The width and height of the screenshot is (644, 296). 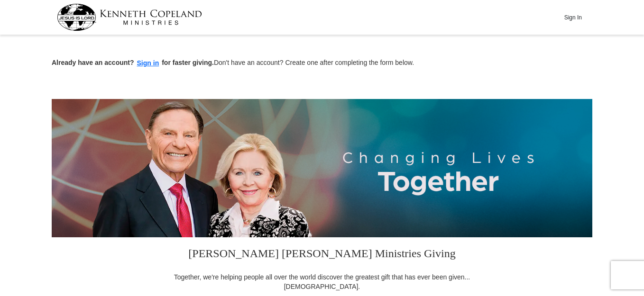 I want to click on button: Sign in, so click(x=148, y=63).